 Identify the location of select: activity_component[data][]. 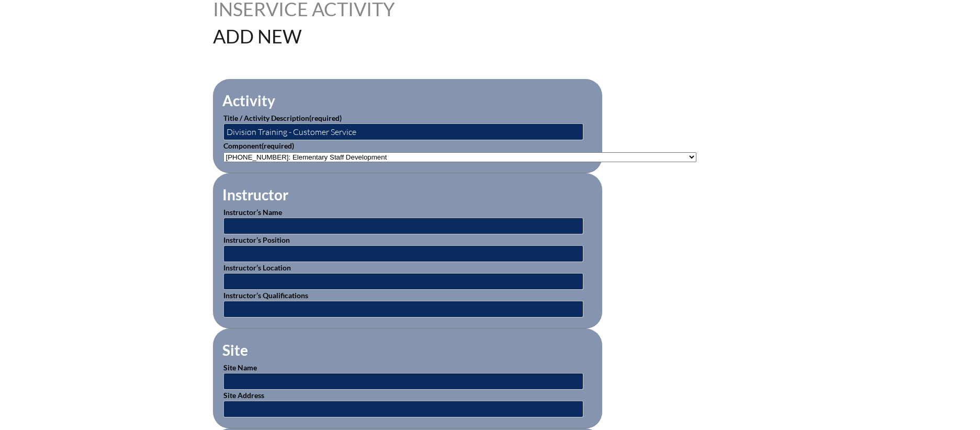
(460, 157).